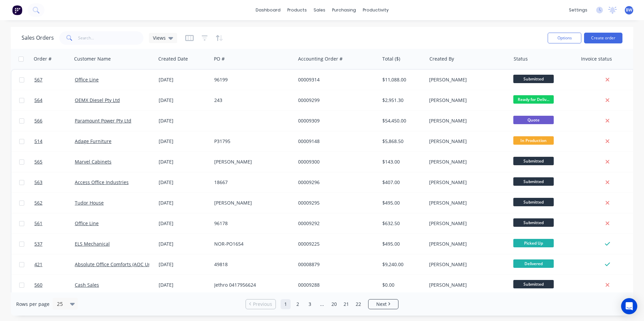 The image size is (644, 321). I want to click on div: 00009299, so click(336, 100).